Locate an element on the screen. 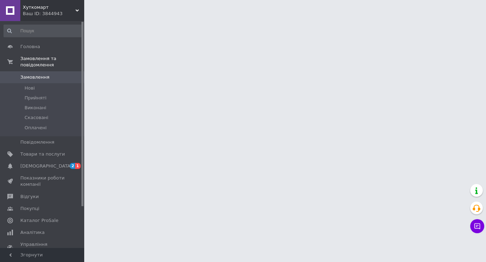 This screenshot has width=486, height=262. span: 1 is located at coordinates (78, 166).